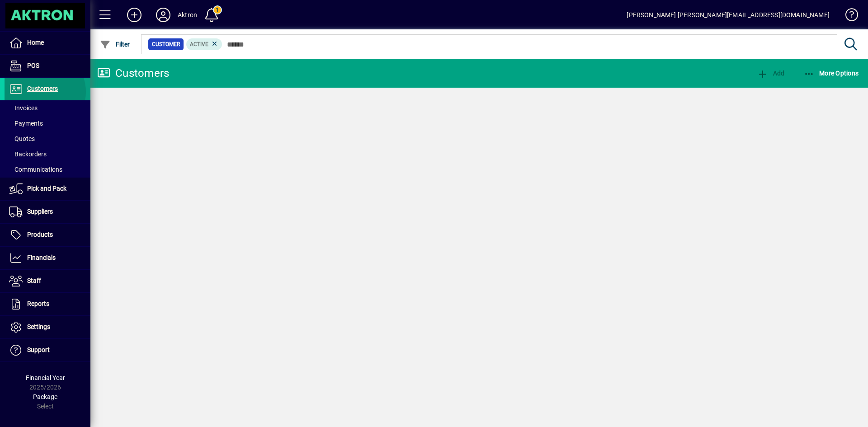  What do you see at coordinates (48, 66) in the screenshot?
I see `a: POS` at bounding box center [48, 66].